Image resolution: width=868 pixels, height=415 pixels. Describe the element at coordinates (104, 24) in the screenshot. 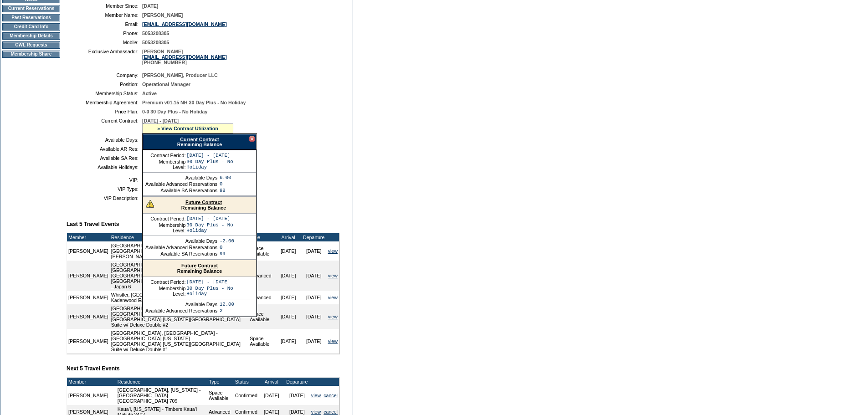

I see `td: Email:` at that location.